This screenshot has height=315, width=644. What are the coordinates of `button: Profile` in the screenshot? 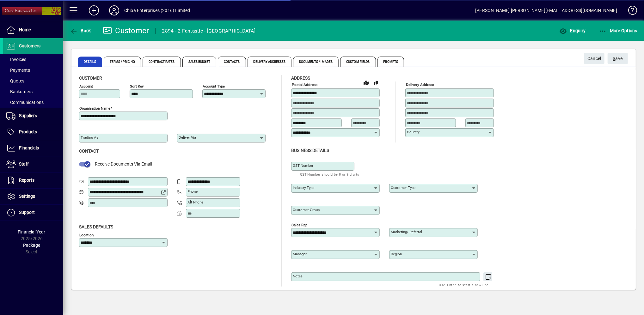 It's located at (114, 10).